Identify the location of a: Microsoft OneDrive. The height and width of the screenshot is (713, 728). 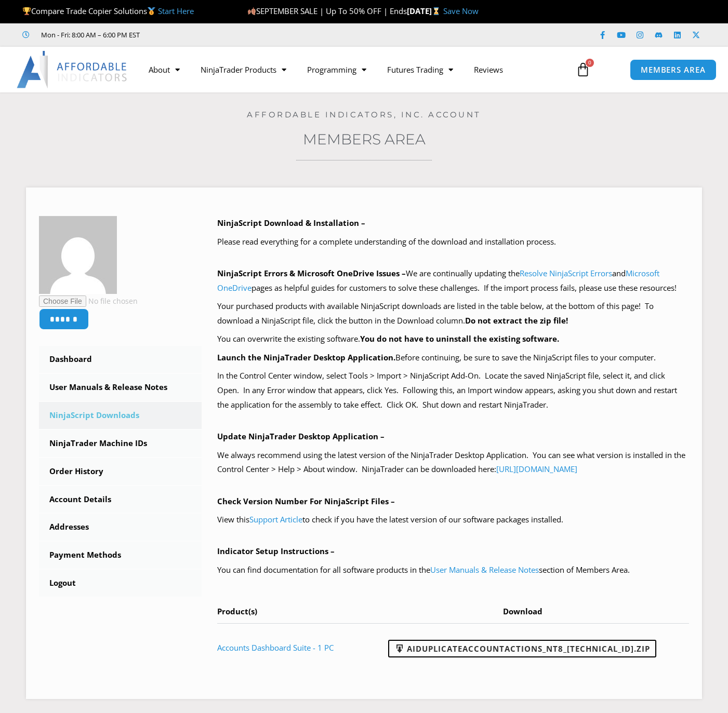
(438, 280).